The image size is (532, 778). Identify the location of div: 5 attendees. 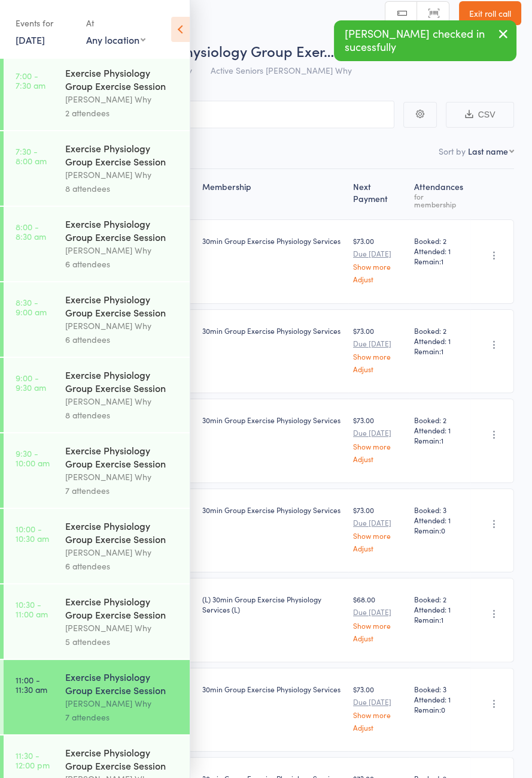
(122, 642).